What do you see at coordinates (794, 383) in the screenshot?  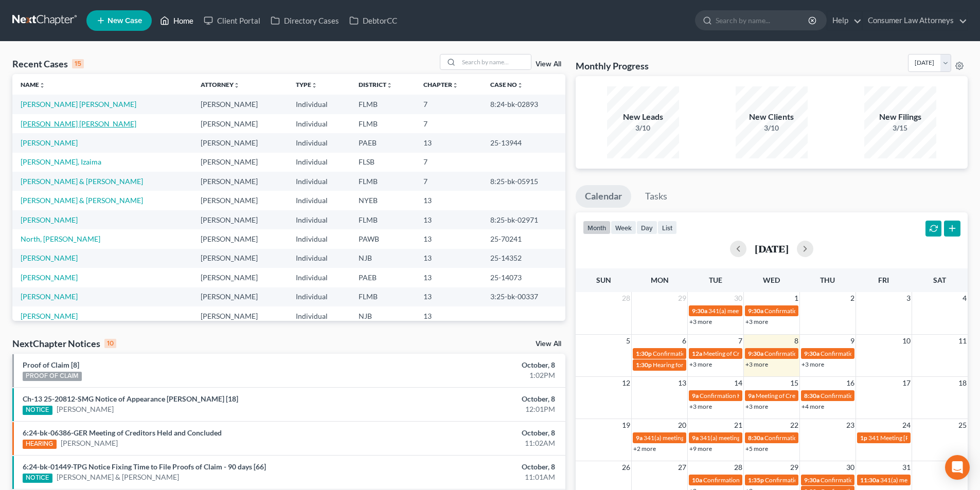 I see `span: 15` at bounding box center [794, 383].